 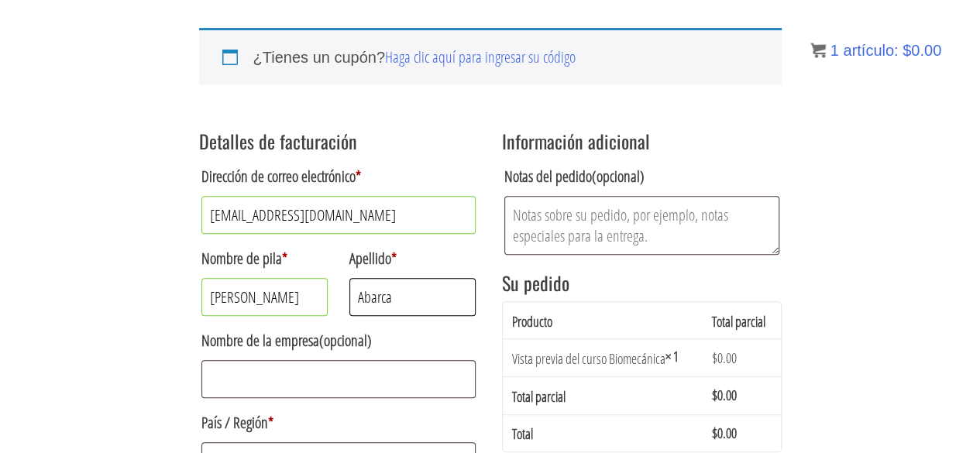 I want to click on font: Apellido, so click(x=370, y=258).